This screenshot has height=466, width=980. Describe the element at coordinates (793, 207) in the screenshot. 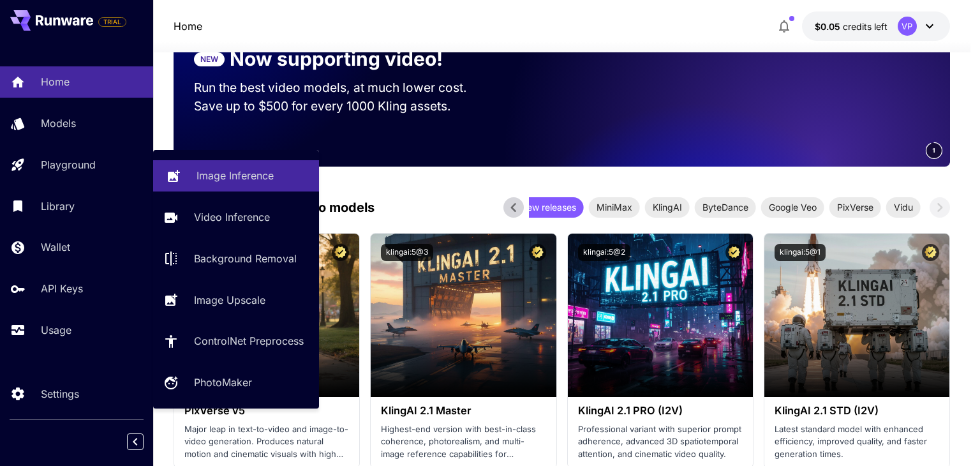

I see `span: Google Veo` at that location.